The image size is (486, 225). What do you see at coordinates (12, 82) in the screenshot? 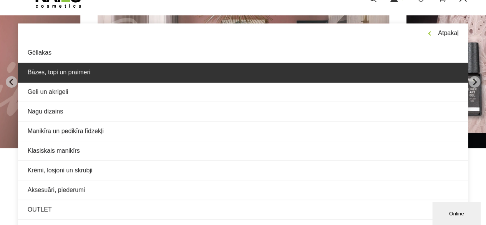
I see `button: Previous slide` at bounding box center [12, 82].